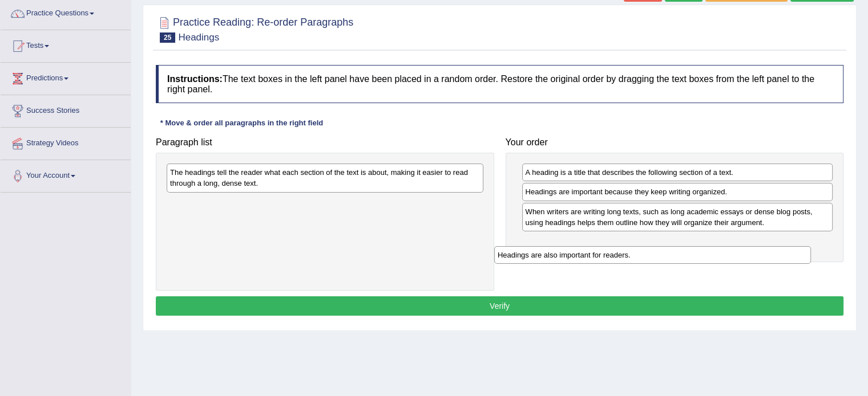  What do you see at coordinates (677, 218) in the screenshot?
I see `div: When writers are writing long texts, such as long academic essays or dense blog posts, using head...` at bounding box center [677, 218].